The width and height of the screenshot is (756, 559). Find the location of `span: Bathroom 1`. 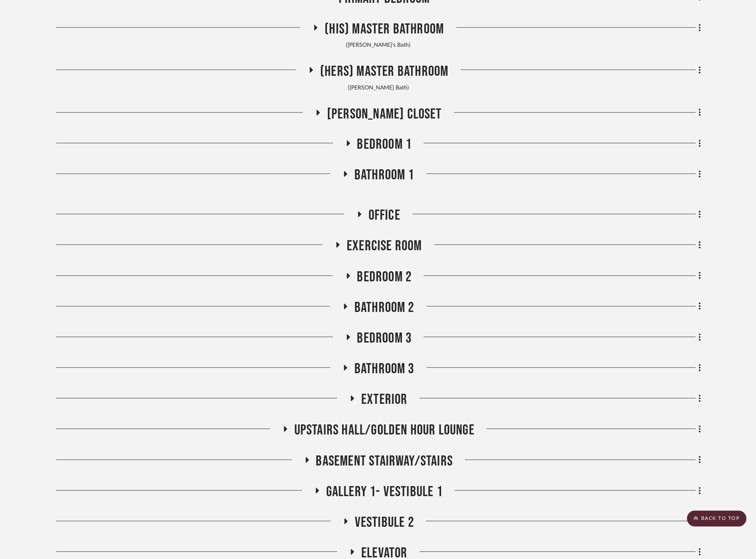

span: Bathroom 1 is located at coordinates (384, 175).